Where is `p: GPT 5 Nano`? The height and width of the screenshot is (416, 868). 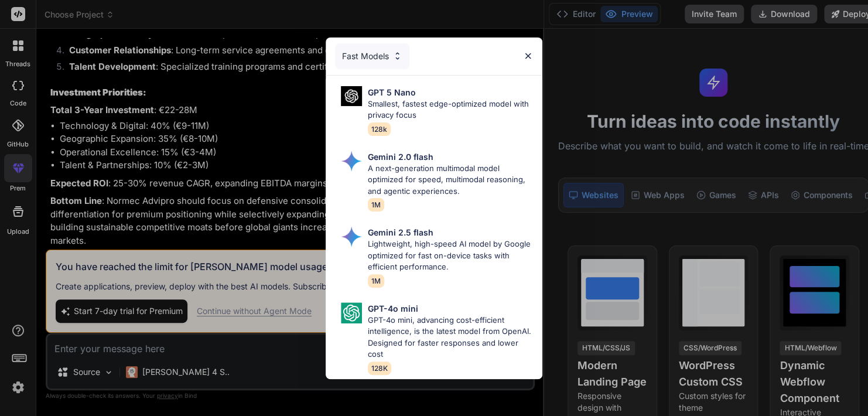 p: GPT 5 Nano is located at coordinates (392, 92).